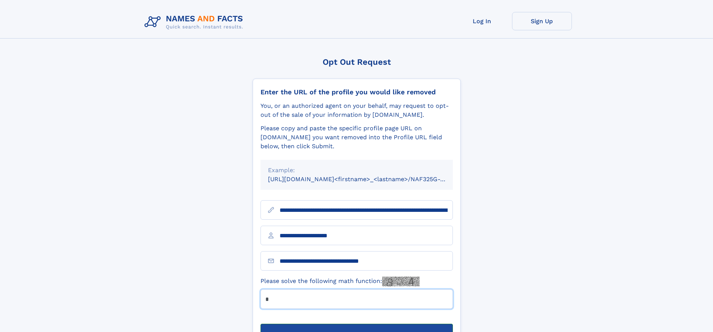  I want to click on a: Sign Up, so click(542, 21).